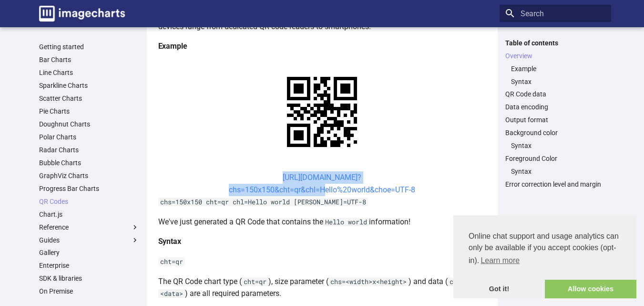 Image resolution: width=644 pixels, height=306 pixels. I want to click on a: Doughnut Charts, so click(89, 124).